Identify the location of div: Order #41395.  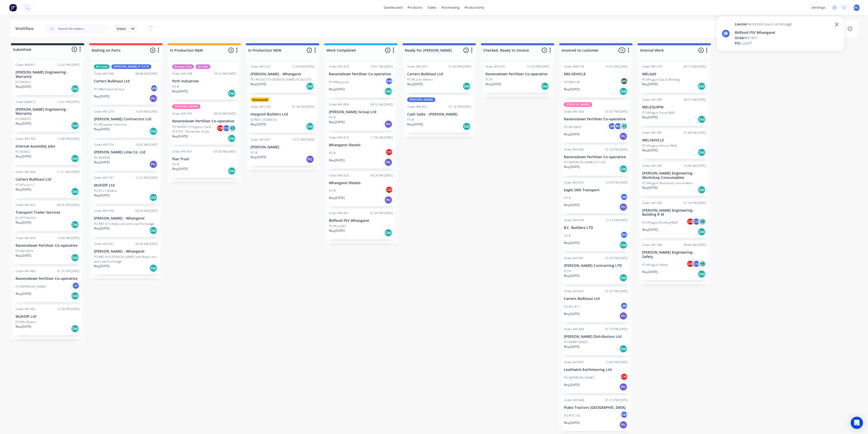
(26, 139).